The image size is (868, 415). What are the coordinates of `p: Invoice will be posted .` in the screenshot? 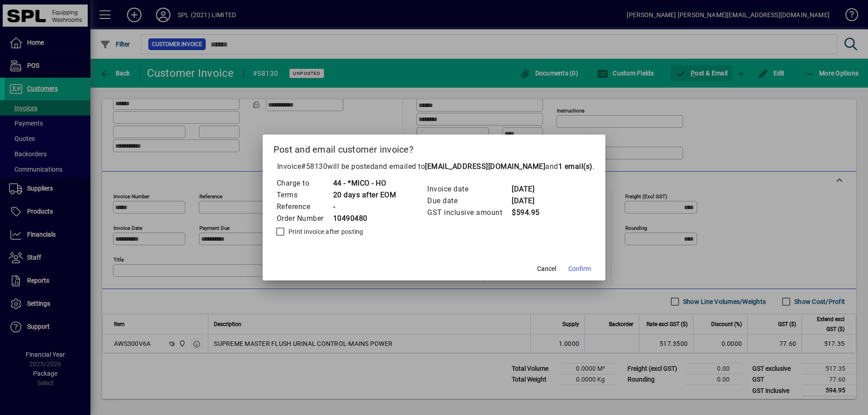 It's located at (434, 167).